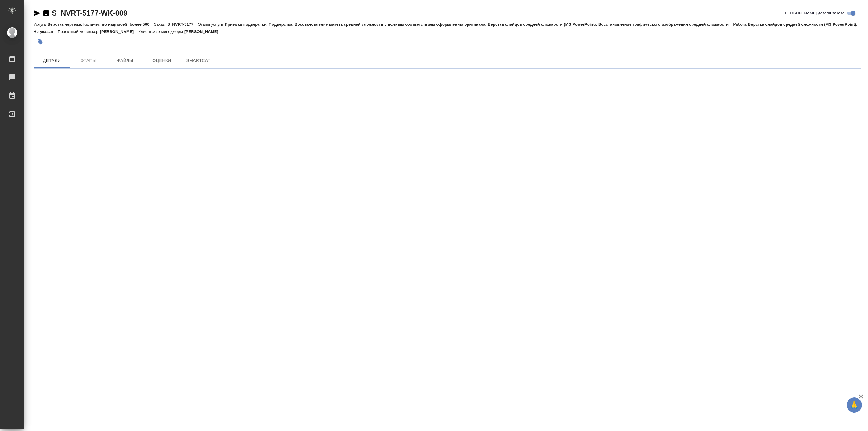  I want to click on p: Клиентские менеджеры, so click(161, 32).